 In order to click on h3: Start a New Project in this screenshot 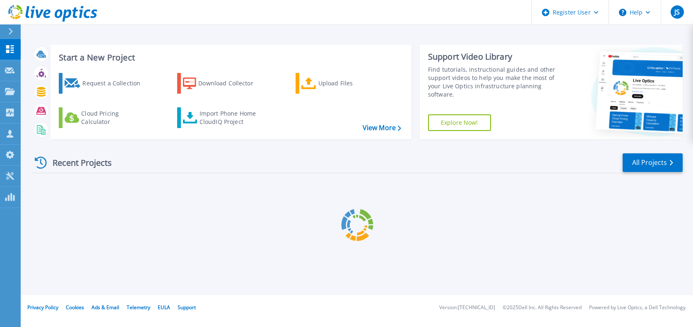, I will do `click(230, 58)`.